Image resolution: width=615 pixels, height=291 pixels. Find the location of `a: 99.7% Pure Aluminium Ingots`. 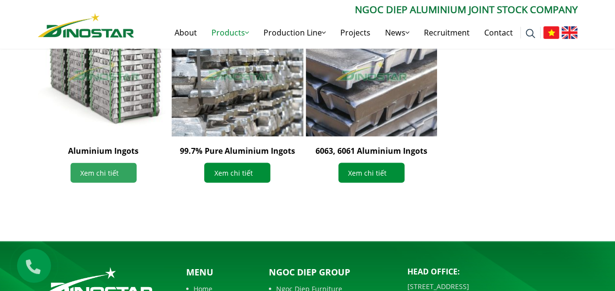

a: 99.7% Pure Aluminium Ingots is located at coordinates (237, 151).